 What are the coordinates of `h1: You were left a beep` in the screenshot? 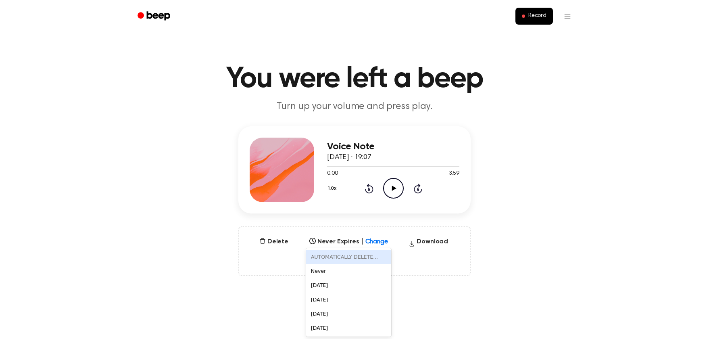 It's located at (355, 79).